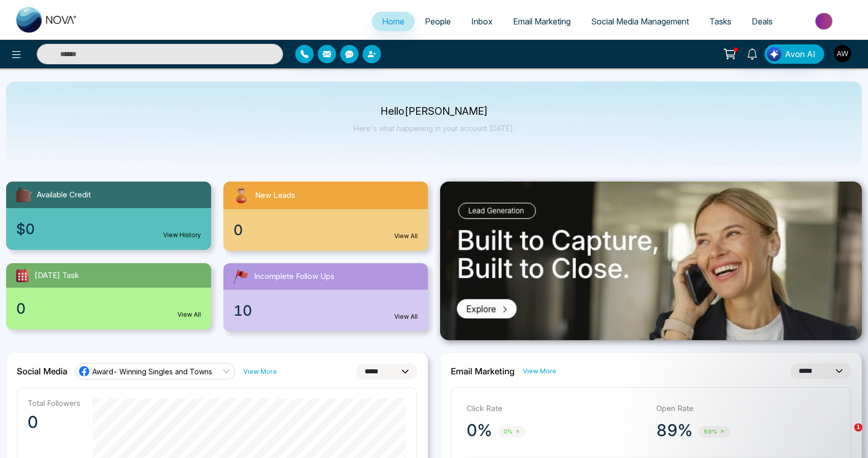 Image resolution: width=868 pixels, height=458 pixels. I want to click on p: 89%, so click(674, 430).